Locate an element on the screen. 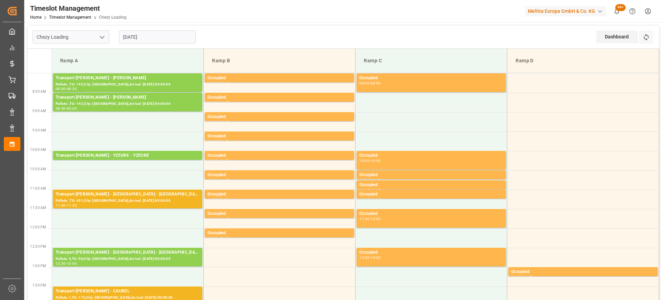 The image size is (664, 300). span: 1:00 PM is located at coordinates (39, 266).